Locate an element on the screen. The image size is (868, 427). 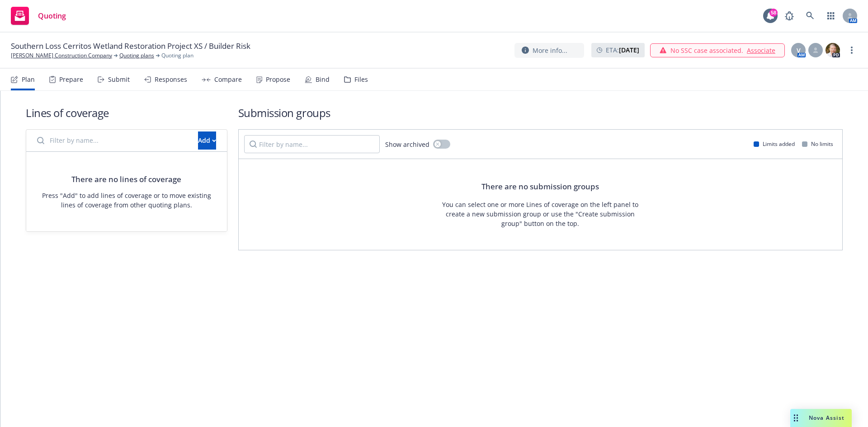
span: ETA : is located at coordinates (623, 50).